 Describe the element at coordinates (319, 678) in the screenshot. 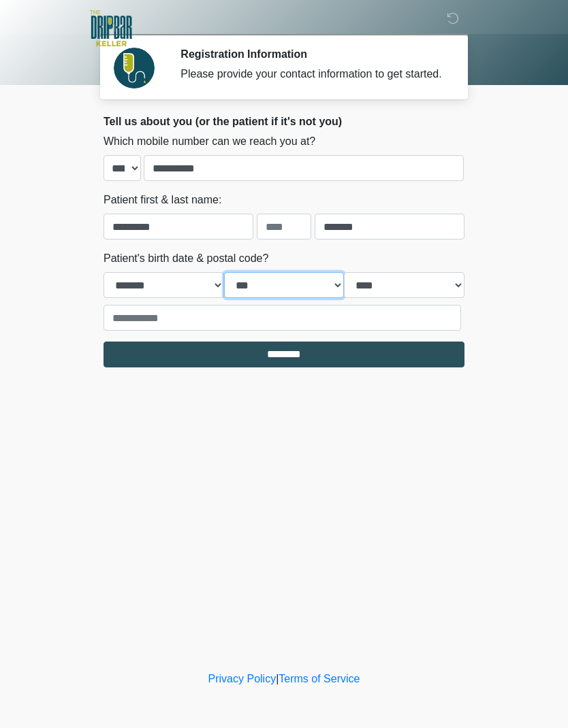

I see `a: Terms of Service` at that location.